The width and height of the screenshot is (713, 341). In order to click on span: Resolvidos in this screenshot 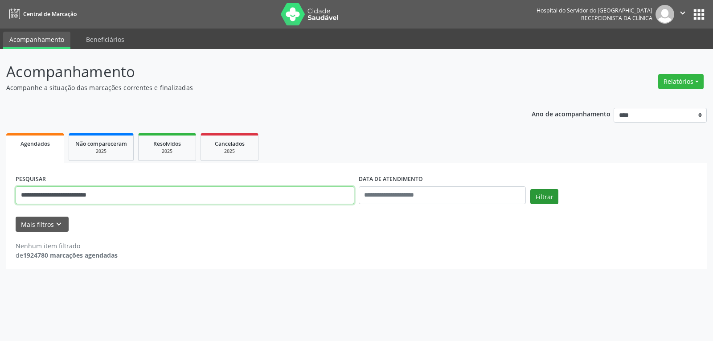, I will do `click(167, 143)`.